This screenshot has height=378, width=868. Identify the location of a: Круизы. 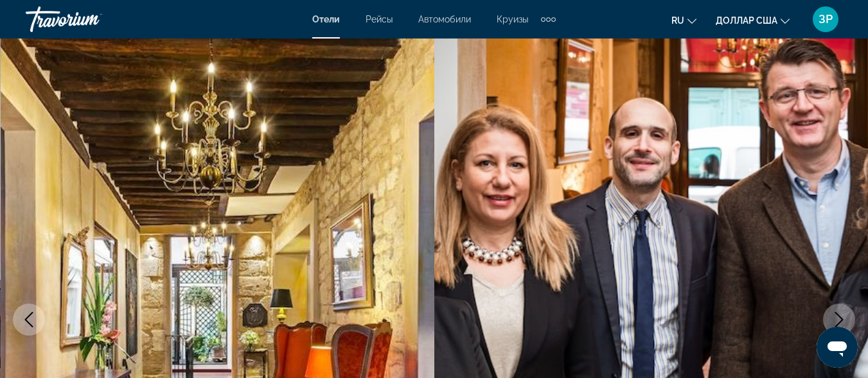
(512, 20).